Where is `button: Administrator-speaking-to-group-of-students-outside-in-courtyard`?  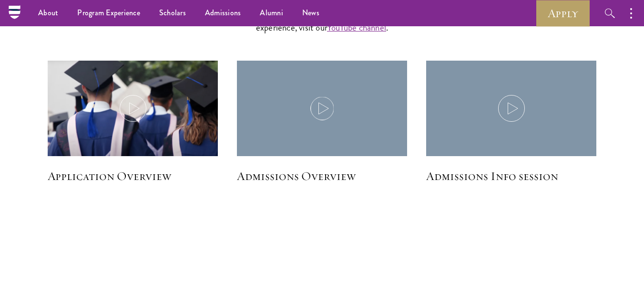
button: Administrator-speaking-to-group-of-students-outside-in-courtyard is located at coordinates (322, 109).